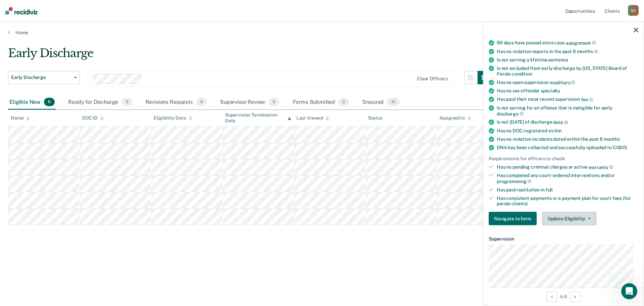  I want to click on div: Has no open supervision, so click(567, 82).